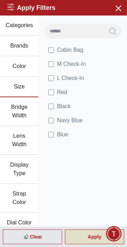 The width and height of the screenshot is (127, 247). I want to click on div: Chat Widget, so click(114, 234).